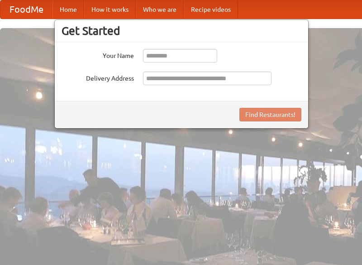  Describe the element at coordinates (98, 54) in the screenshot. I see `label: Your Name` at that location.